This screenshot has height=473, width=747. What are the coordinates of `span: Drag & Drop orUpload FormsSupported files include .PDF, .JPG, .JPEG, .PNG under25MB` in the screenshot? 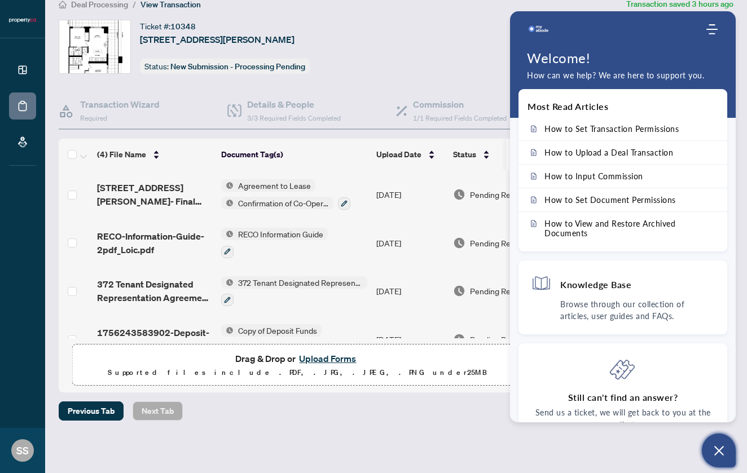 It's located at (297, 365).